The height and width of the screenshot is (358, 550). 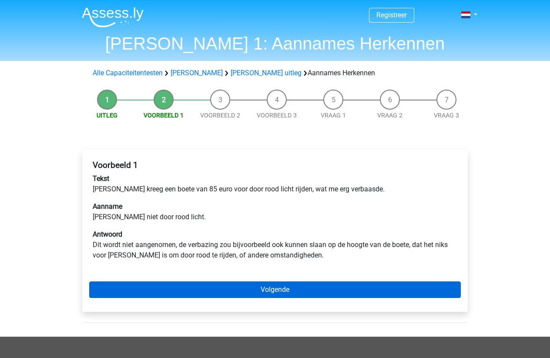 I want to click on a: Vraag 2, so click(x=390, y=115).